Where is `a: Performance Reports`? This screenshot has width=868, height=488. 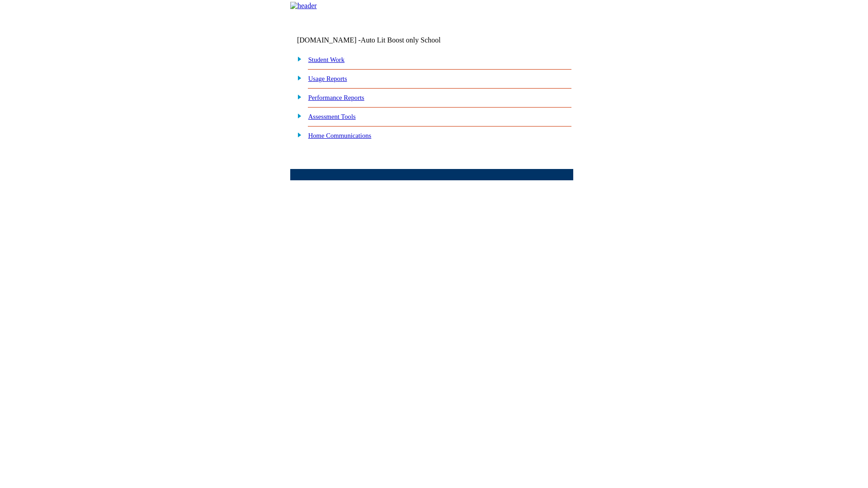 a: Performance Reports is located at coordinates (336, 98).